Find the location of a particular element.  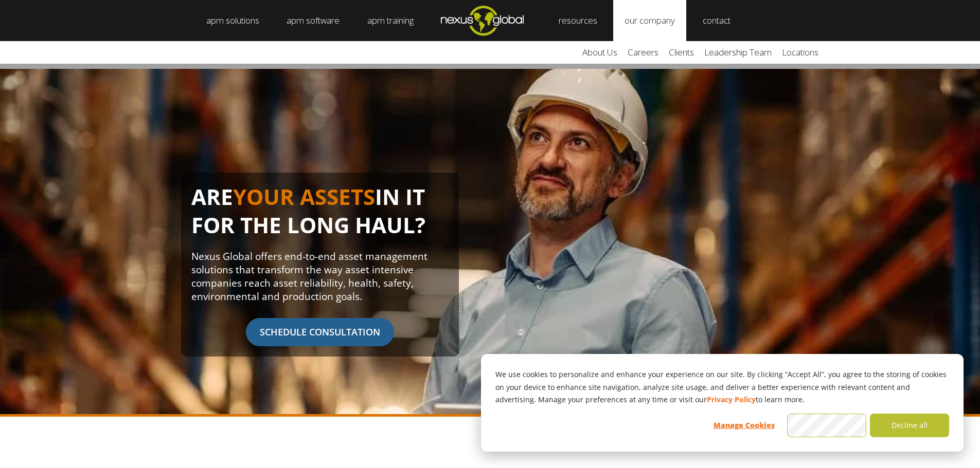

span: YOUR ASSETS is located at coordinates (304, 196).